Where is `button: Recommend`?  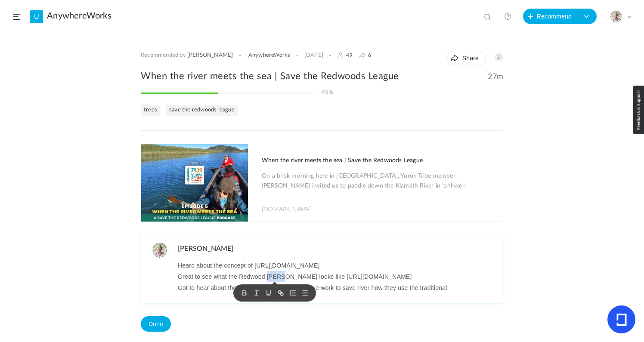 button: Recommend is located at coordinates (551, 17).